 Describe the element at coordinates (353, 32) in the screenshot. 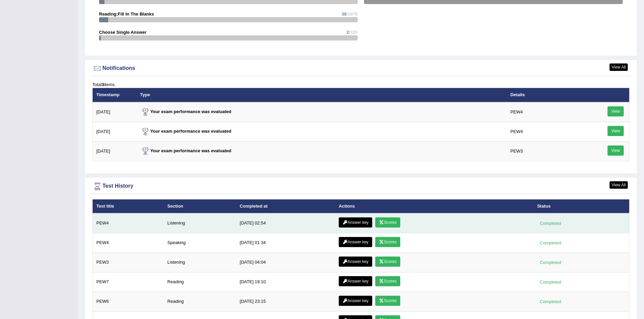

I see `span: /325` at that location.